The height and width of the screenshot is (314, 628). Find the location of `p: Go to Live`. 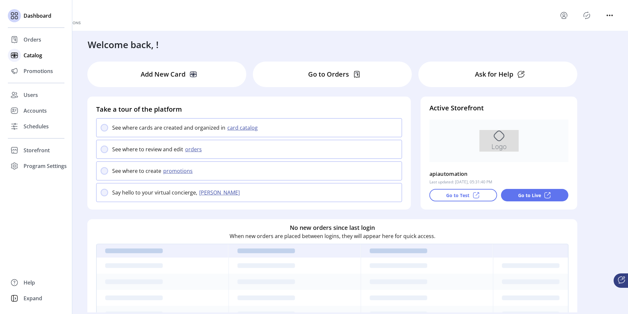

p: Go to Live is located at coordinates (530, 195).